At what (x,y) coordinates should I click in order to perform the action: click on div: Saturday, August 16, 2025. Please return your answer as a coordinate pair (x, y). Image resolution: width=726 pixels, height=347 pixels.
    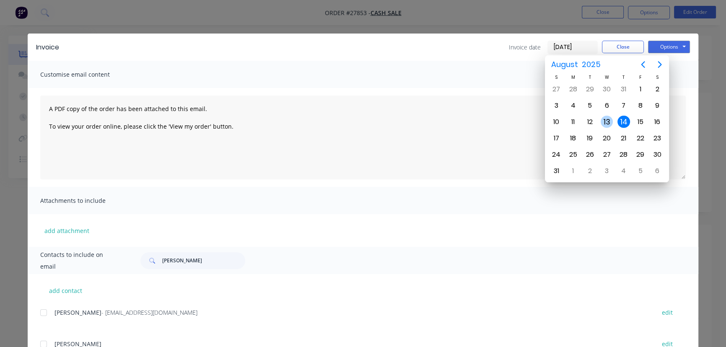
    Looking at the image, I should click on (657, 122).